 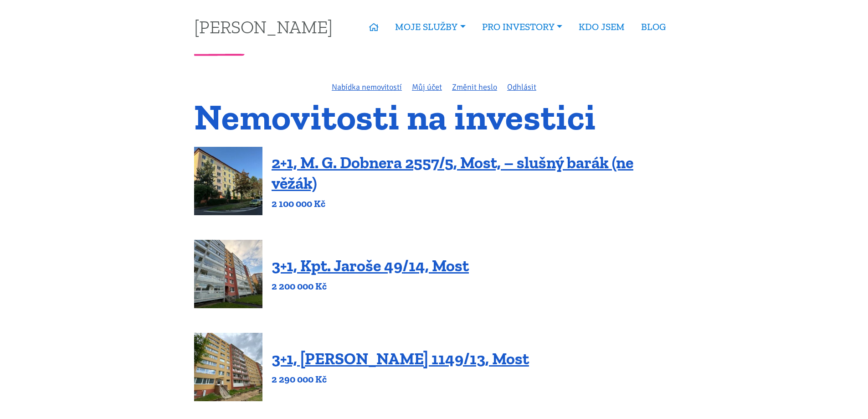 What do you see at coordinates (653, 27) in the screenshot?
I see `a: BLOG` at bounding box center [653, 27].